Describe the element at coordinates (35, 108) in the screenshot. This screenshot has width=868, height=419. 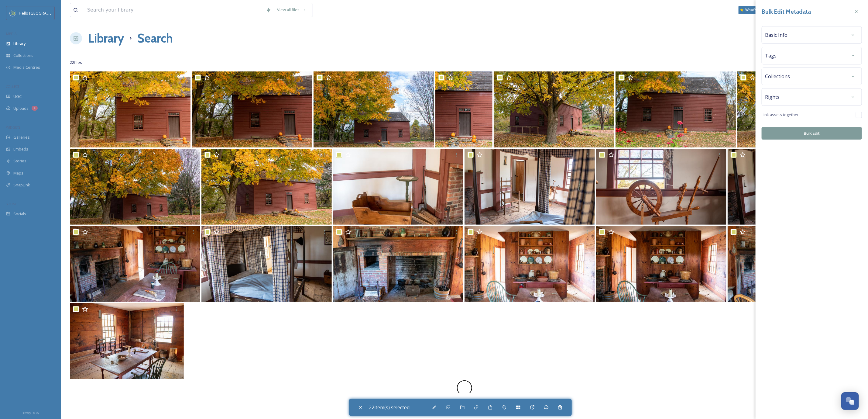
I see `div: 1` at that location.